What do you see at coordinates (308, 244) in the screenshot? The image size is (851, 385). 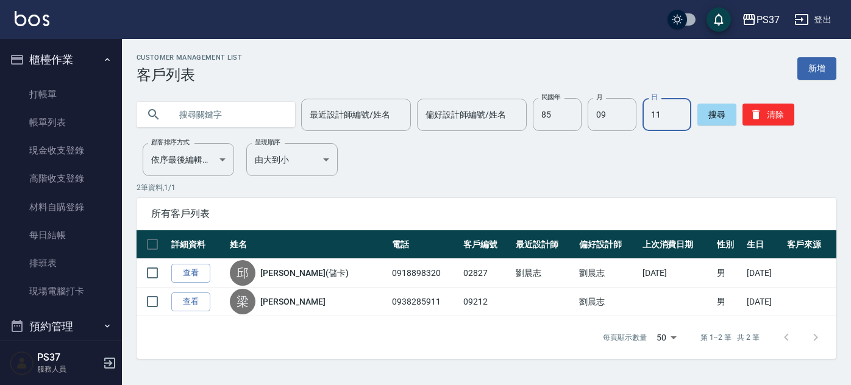 I see `th: 姓名` at bounding box center [308, 244].